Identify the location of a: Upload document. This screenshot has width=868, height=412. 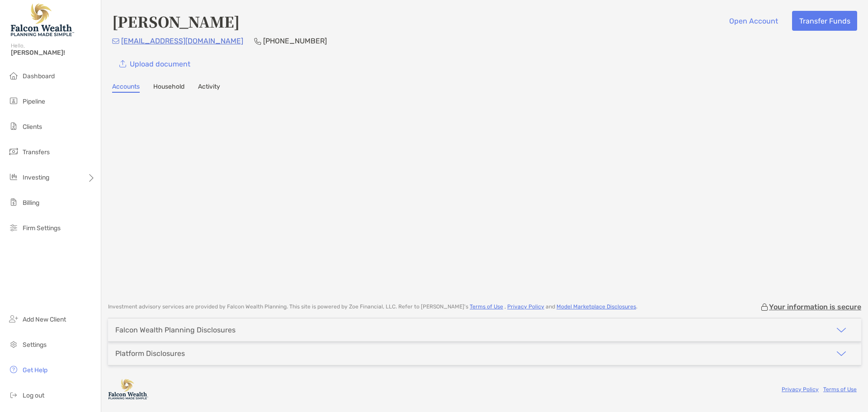
(155, 64).